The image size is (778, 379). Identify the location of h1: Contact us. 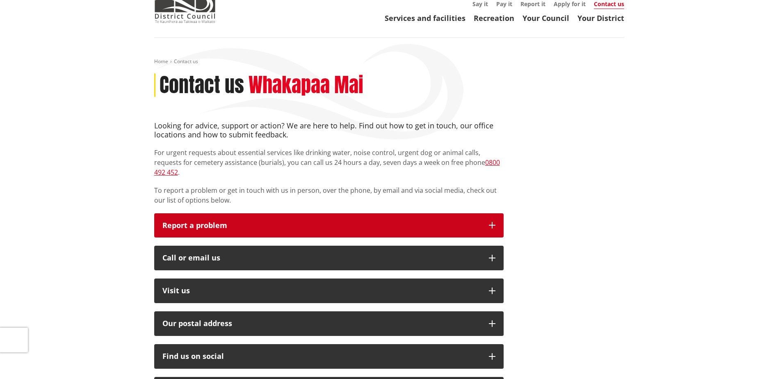
(202, 85).